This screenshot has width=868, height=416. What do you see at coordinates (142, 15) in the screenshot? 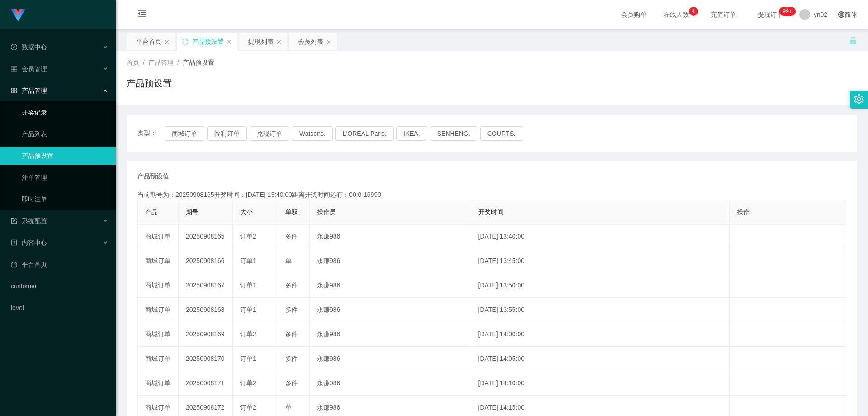
I see `i: 图标: menu-fold` at bounding box center [142, 15].